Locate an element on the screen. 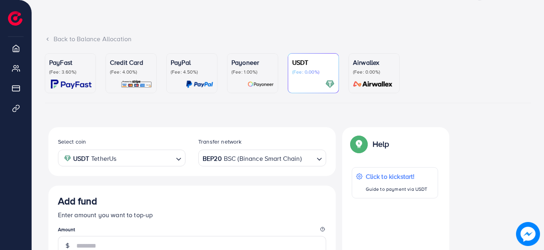 Image resolution: width=544 pixels, height=250 pixels. label: Select coin is located at coordinates (72, 141).